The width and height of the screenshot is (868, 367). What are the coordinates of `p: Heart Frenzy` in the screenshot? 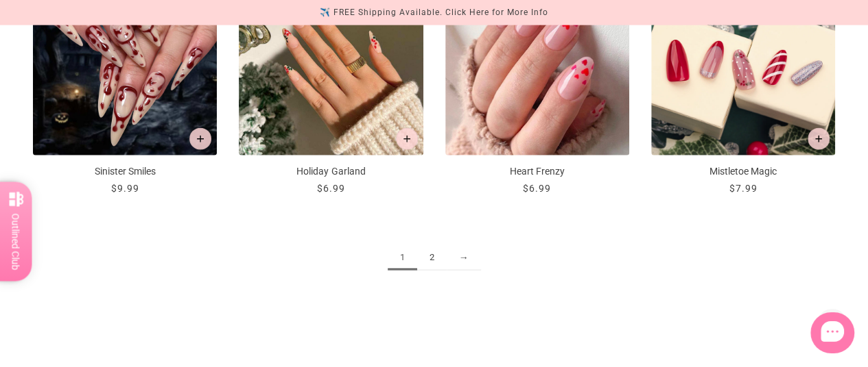 It's located at (538, 171).